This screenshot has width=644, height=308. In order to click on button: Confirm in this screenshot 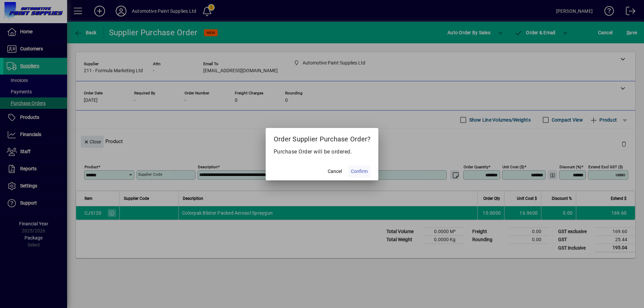, I will do `click(359, 172)`.